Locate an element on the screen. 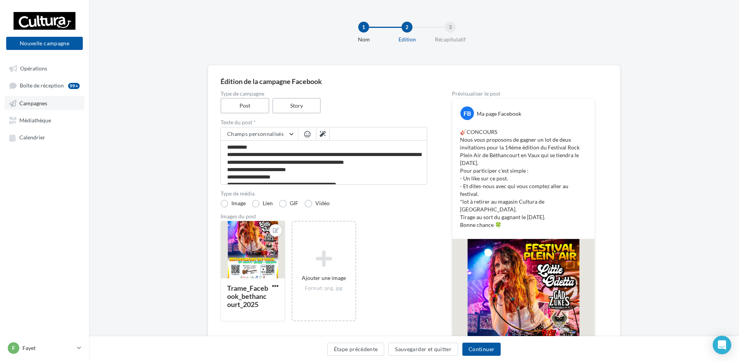 This screenshot has width=739, height=362. label: Lien is located at coordinates (262, 204).